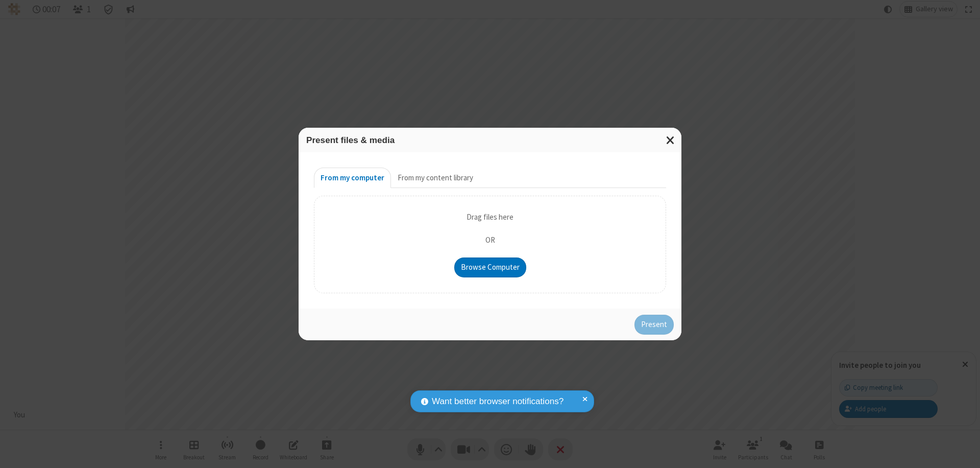 The height and width of the screenshot is (468, 980). I want to click on button: From my content library, so click(435, 178).